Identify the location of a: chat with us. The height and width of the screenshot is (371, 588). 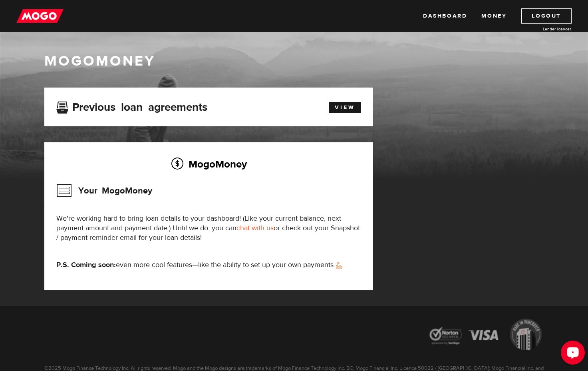
(255, 228).